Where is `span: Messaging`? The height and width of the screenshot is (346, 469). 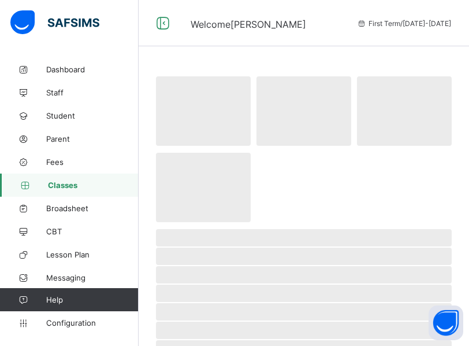
span: Messaging is located at coordinates (92, 277).